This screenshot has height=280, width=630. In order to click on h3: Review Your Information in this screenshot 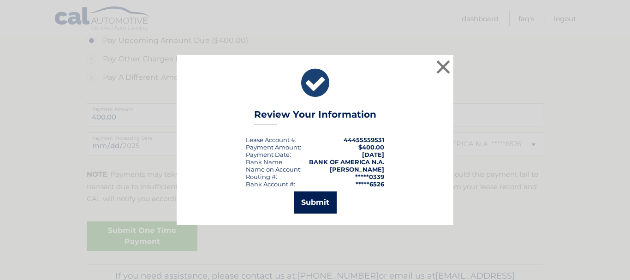, I will do `click(315, 117)`.